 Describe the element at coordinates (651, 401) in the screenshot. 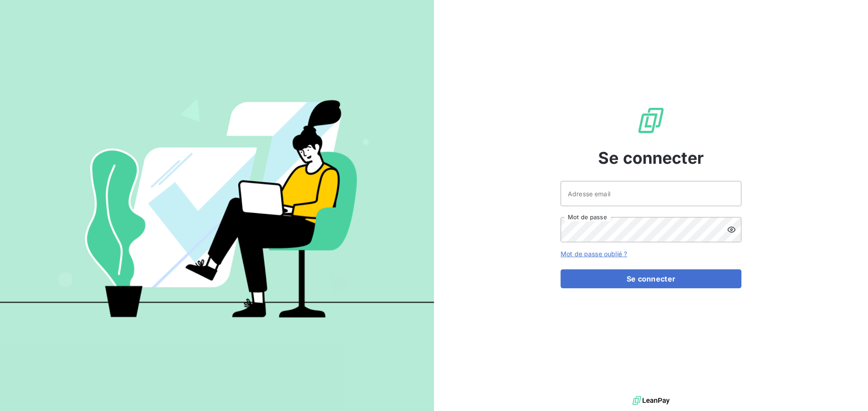

I see `img: logo` at that location.